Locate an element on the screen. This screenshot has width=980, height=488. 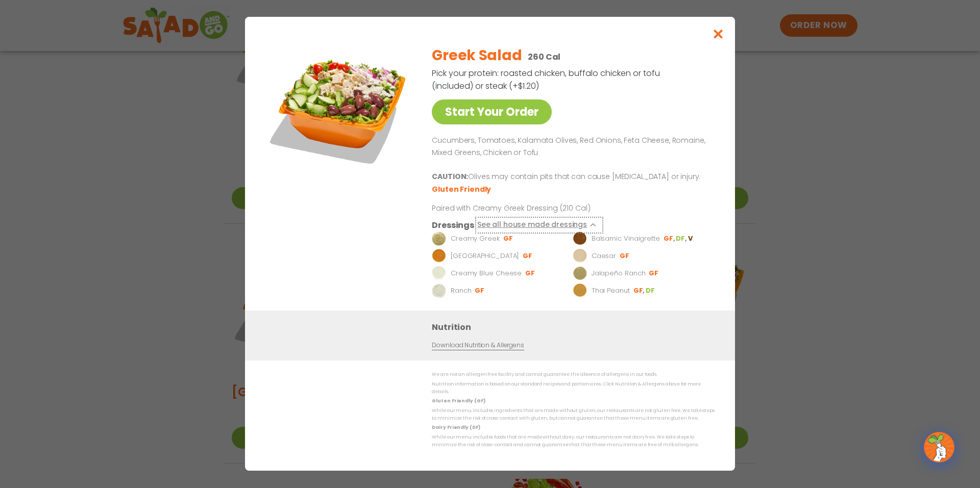
button: Close modal is located at coordinates (718, 33).